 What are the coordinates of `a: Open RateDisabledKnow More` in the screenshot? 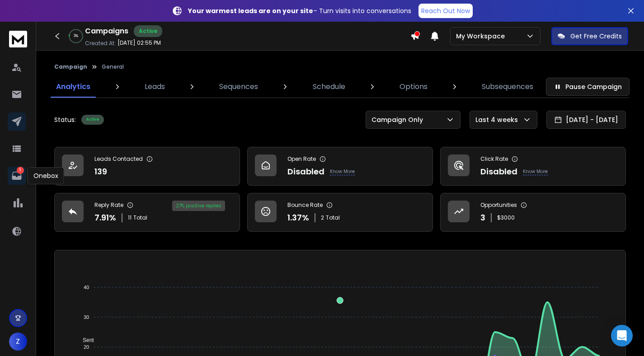 It's located at (340, 166).